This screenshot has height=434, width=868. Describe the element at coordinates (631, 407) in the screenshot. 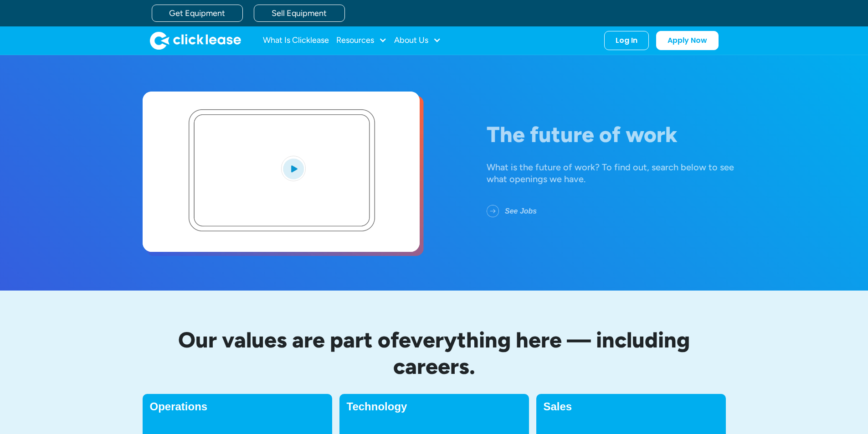

I see `h4: Sales` at that location.